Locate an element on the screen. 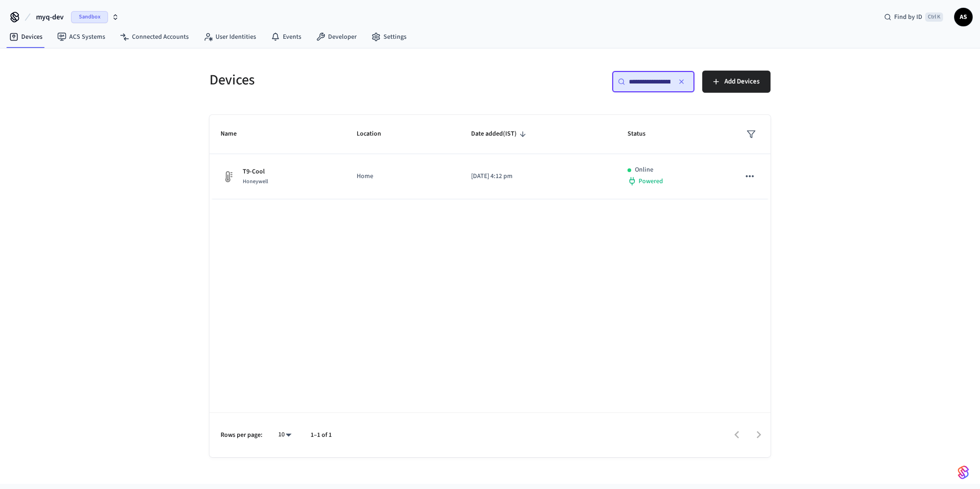  img: SeamLogoGradient.69752ec5.svg is located at coordinates (963, 472).